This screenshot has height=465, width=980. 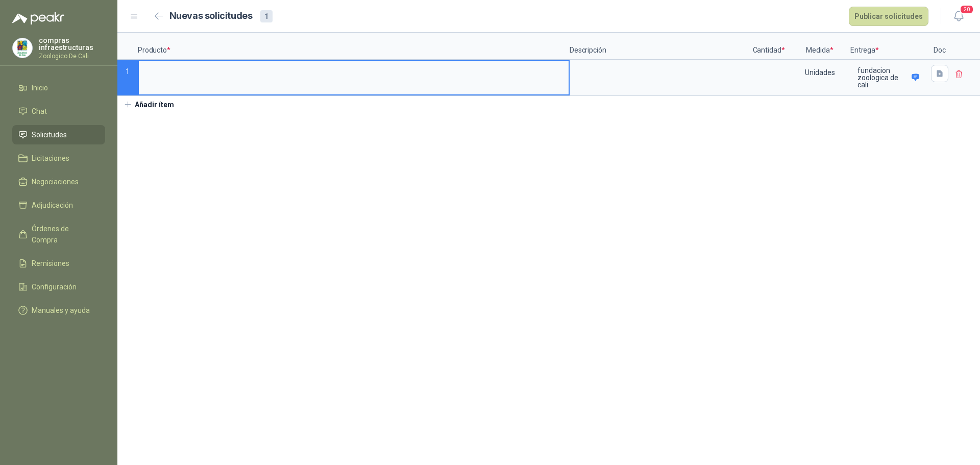 I want to click on span: Configuración, so click(x=54, y=287).